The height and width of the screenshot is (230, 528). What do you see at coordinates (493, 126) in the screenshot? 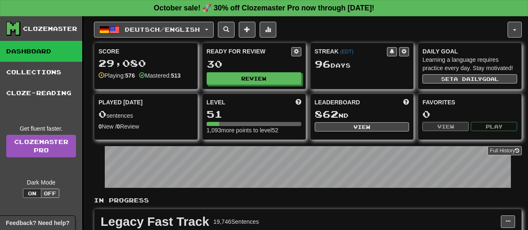
I see `button: Play` at bounding box center [493, 126].